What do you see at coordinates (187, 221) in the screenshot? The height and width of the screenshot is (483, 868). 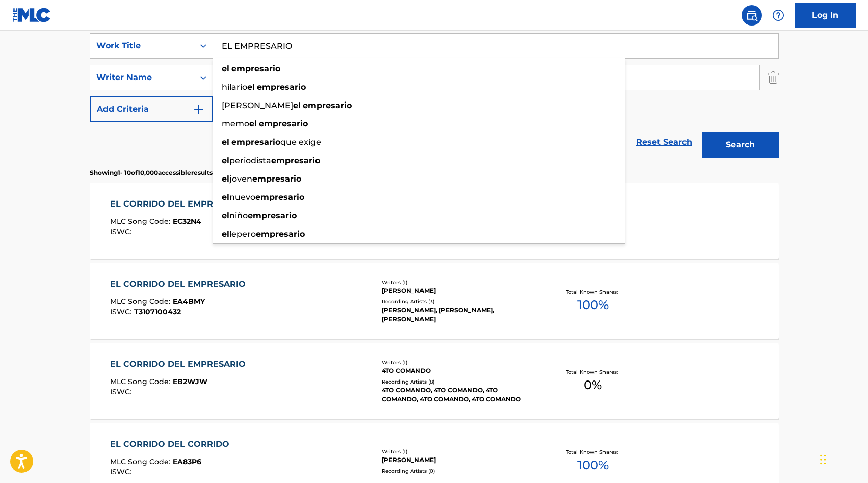 I see `span: EC32N4` at bounding box center [187, 221].